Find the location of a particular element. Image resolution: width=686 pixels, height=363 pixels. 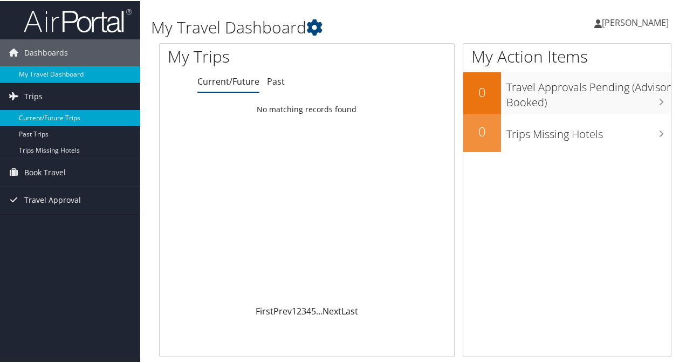

a: 0Travel Approvals Pending (Advisor Booked) is located at coordinates (567, 92).